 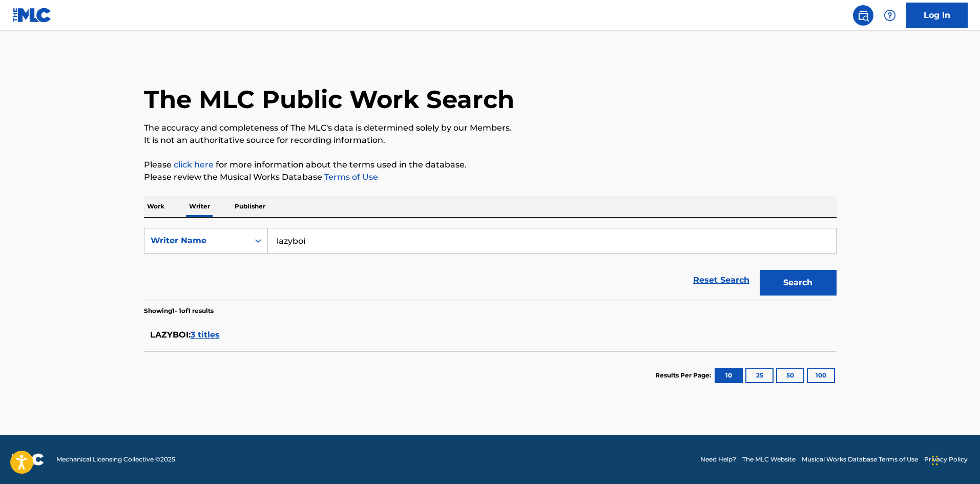 What do you see at coordinates (937, 15) in the screenshot?
I see `a: Log In` at bounding box center [937, 15].